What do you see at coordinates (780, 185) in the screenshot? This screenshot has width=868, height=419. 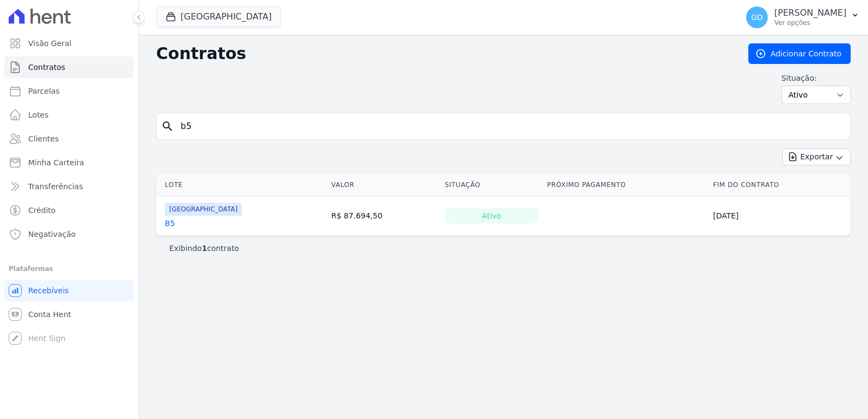 I see `th: Fim do Contrato` at bounding box center [780, 185].